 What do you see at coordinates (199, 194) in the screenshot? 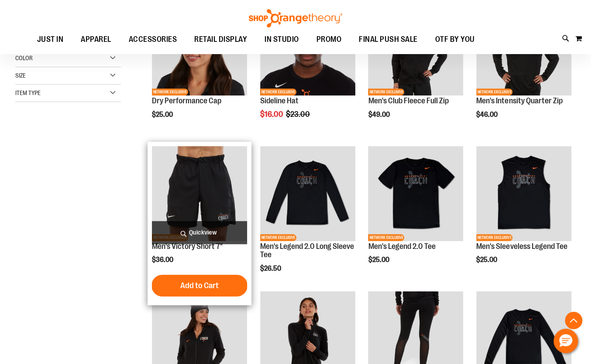
I see `a: OTF Mens Coach FA23 Victory Short - Black primary imageNETWORK EXCLUSIVE` at bounding box center [199, 194].